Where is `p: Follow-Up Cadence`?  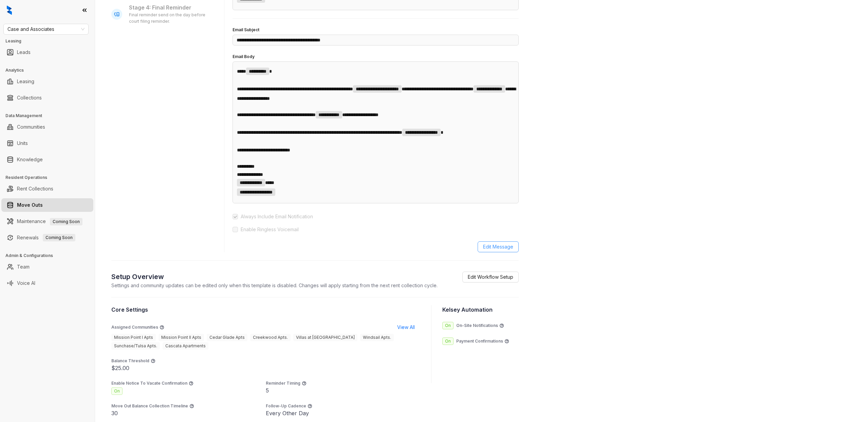 p: Follow-Up Cadence is located at coordinates (286, 406).